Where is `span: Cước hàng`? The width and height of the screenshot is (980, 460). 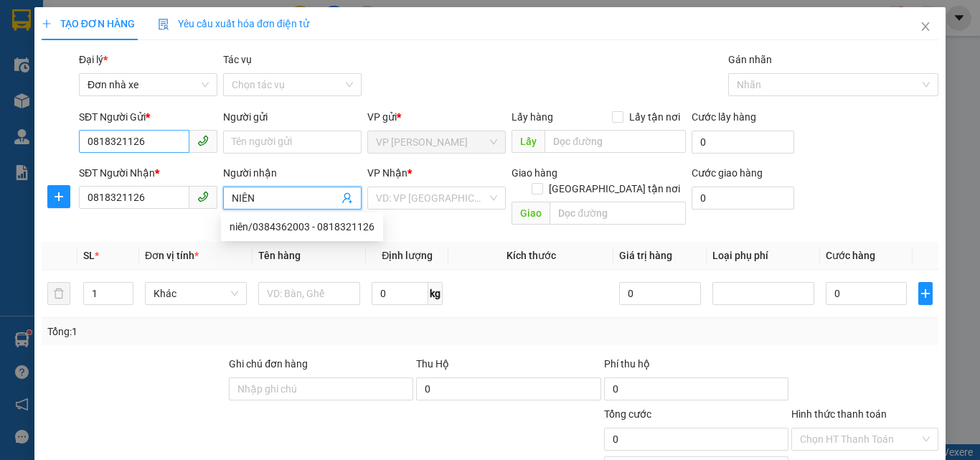 span: Cước hàng is located at coordinates (850, 255).